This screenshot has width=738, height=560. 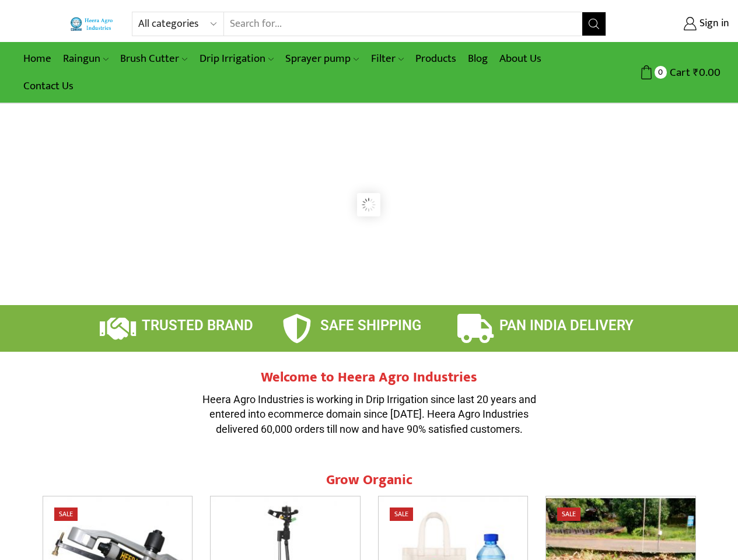 What do you see at coordinates (322, 59) in the screenshot?
I see `a: Sprayer pump` at bounding box center [322, 59].